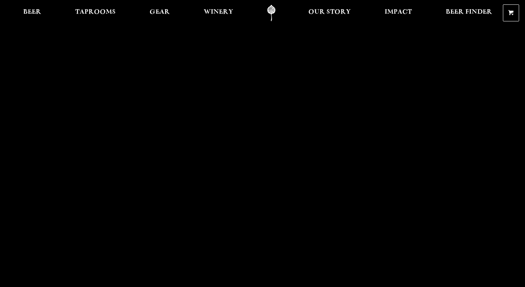 Image resolution: width=525 pixels, height=287 pixels. Describe the element at coordinates (469, 13) in the screenshot. I see `a: Beer Finder` at that location.